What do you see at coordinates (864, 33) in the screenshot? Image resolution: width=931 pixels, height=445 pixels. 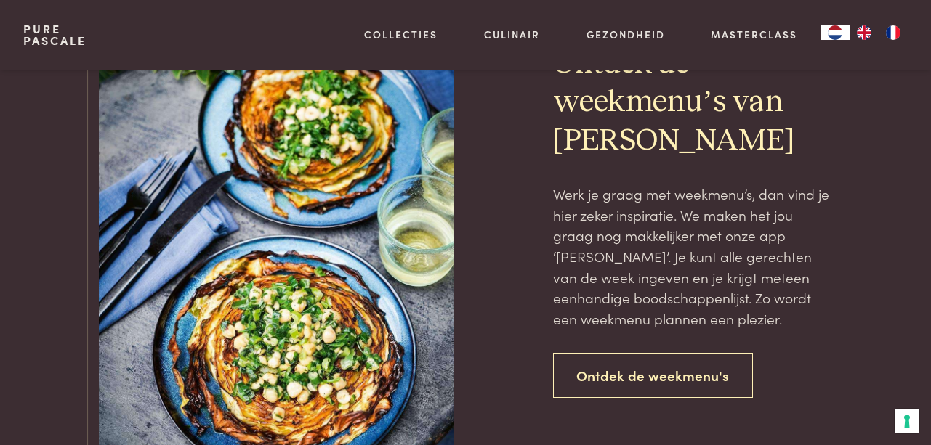 I see `aside: Language selected: Nederlands` at bounding box center [864, 33].